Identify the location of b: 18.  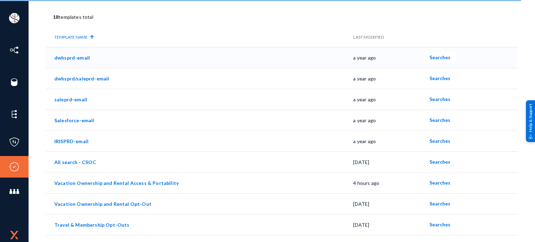
(56, 17).